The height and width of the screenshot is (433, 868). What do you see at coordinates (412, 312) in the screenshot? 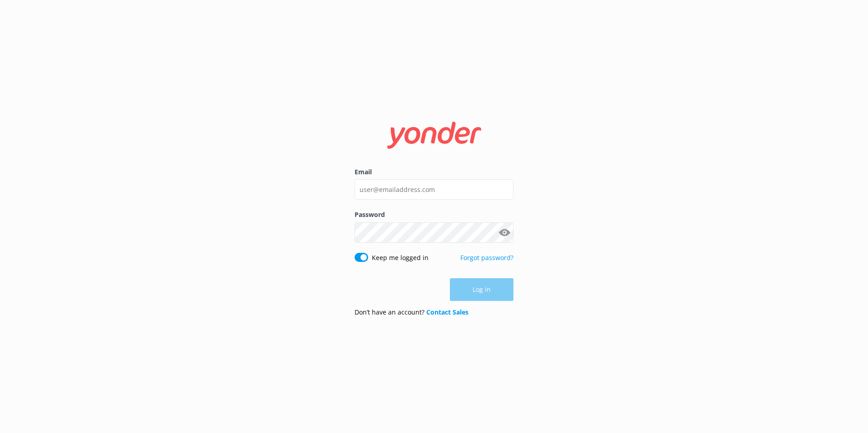
I see `p: Don’t have an account?` at bounding box center [412, 312].